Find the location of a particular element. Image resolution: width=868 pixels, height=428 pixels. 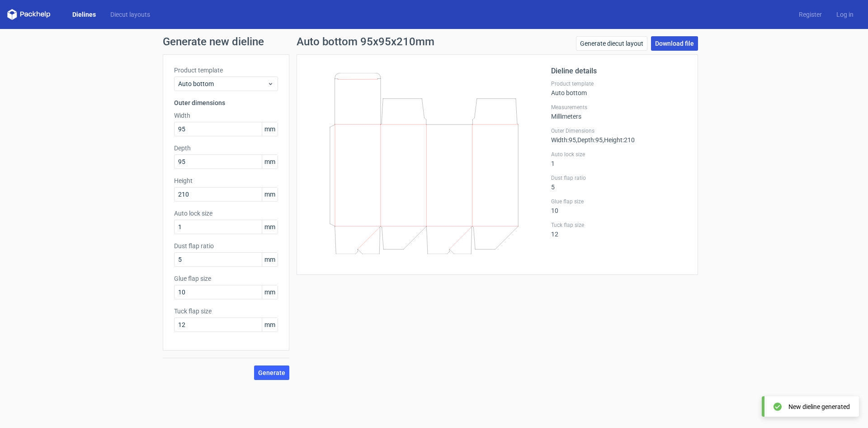

a: Download file is located at coordinates (675, 44).